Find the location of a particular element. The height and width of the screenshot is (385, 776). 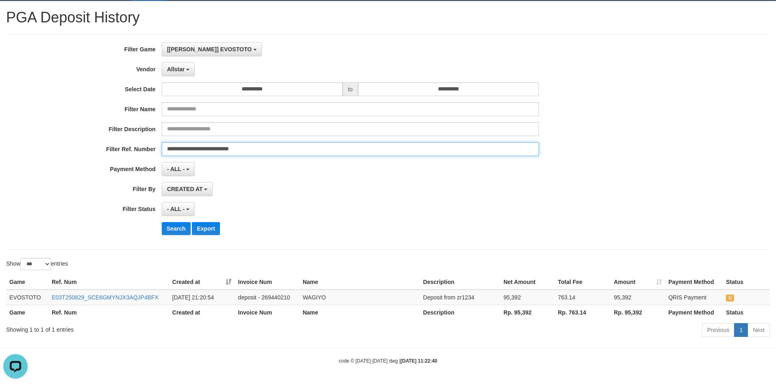

button: Open LiveChat chat widget is located at coordinates (15, 15).